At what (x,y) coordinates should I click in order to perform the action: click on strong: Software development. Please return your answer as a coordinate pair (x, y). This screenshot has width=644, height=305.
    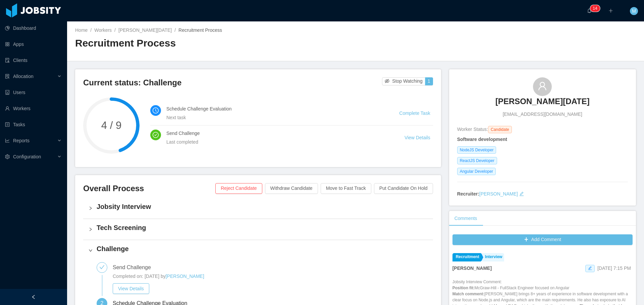
    Looking at the image, I should click on (482, 139).